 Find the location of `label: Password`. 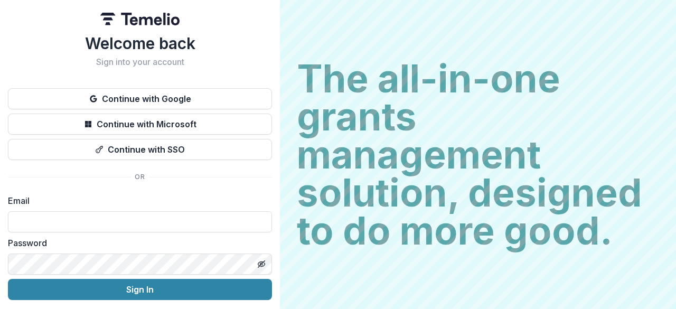

label: Password is located at coordinates (137, 243).